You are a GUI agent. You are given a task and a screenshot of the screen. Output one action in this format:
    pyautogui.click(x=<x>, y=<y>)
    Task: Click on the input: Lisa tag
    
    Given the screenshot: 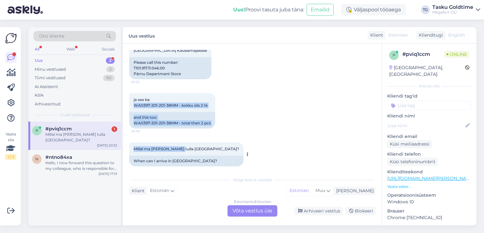 What is the action you would take?
    pyautogui.click(x=429, y=105)
    